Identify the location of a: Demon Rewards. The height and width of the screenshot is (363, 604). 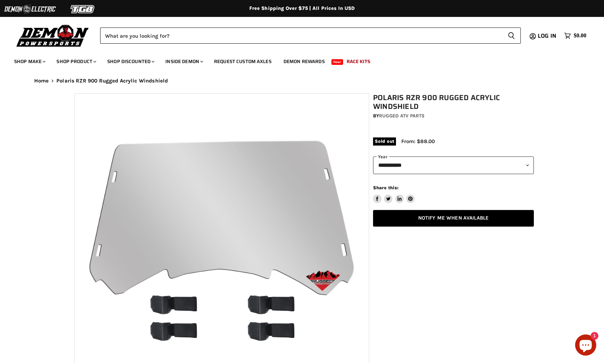
(304, 61).